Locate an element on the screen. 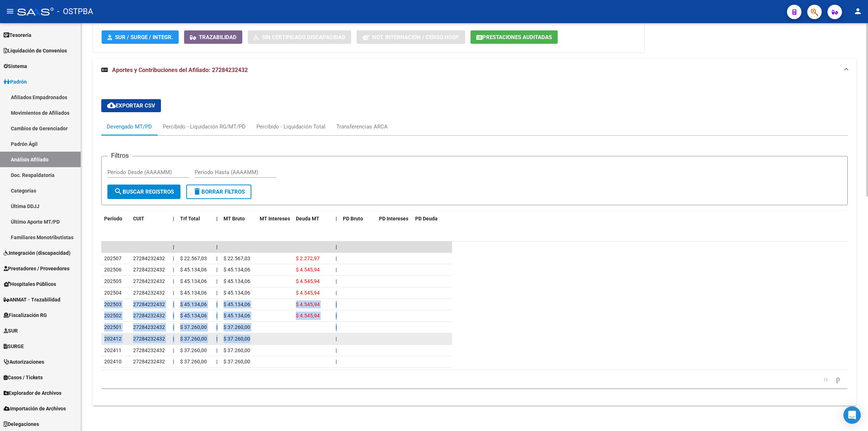  a: go to previous page is located at coordinates (825, 380).